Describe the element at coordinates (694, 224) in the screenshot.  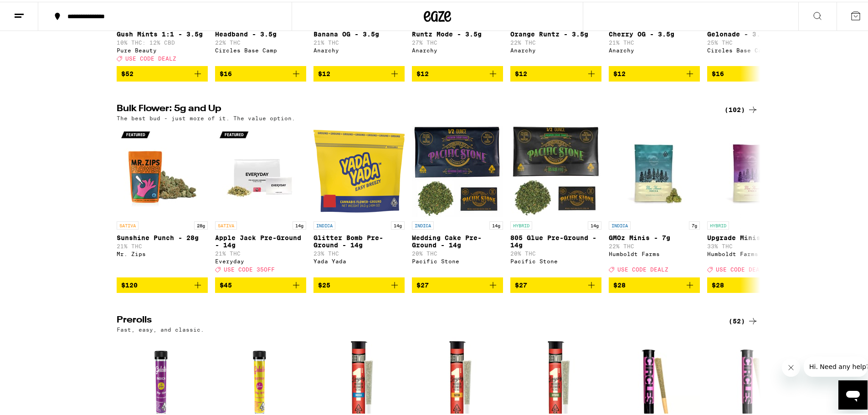
I see `p: 7g` at that location.